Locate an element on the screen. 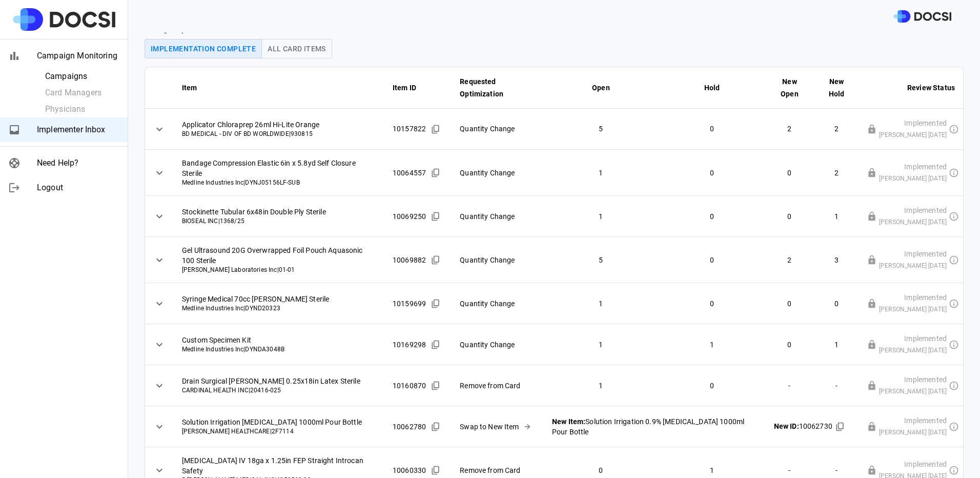 The image size is (980, 478). span: Implementer Inbox is located at coordinates (78, 130).